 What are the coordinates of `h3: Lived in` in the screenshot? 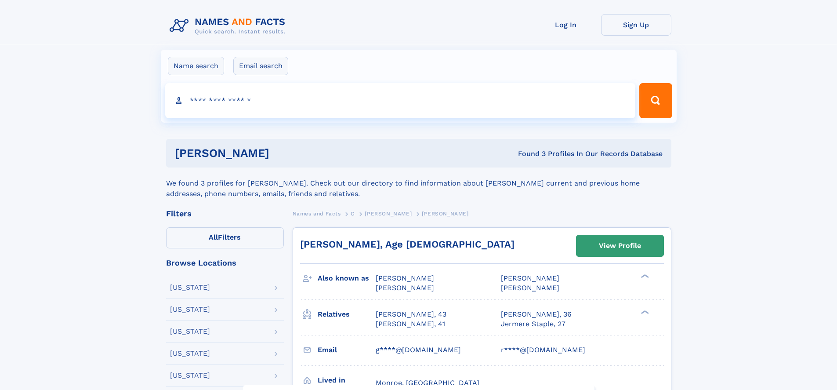 It's located at (347, 380).